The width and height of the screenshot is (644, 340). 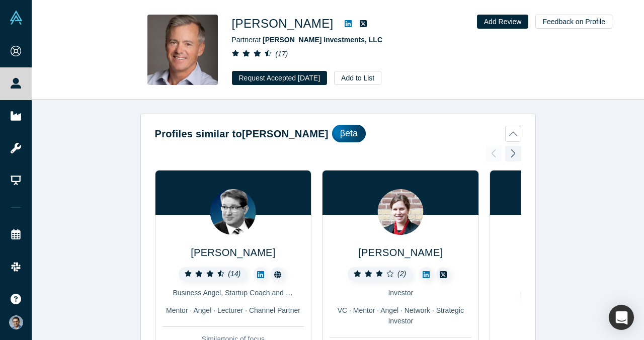 I want to click on img: Martin Giese's Profile Image, so click(x=233, y=212).